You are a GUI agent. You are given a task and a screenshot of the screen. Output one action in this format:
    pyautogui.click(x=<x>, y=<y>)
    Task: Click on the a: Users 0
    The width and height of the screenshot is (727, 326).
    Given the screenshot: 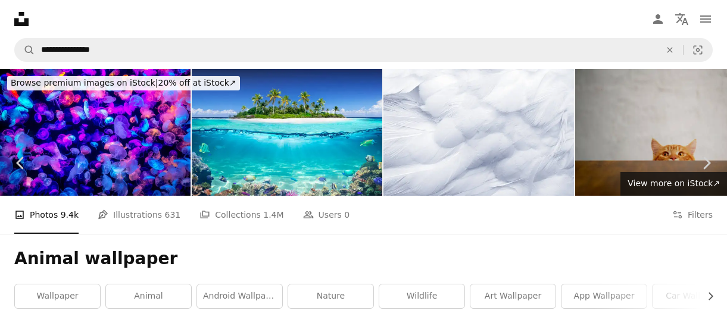 What is the action you would take?
    pyautogui.click(x=326, y=215)
    